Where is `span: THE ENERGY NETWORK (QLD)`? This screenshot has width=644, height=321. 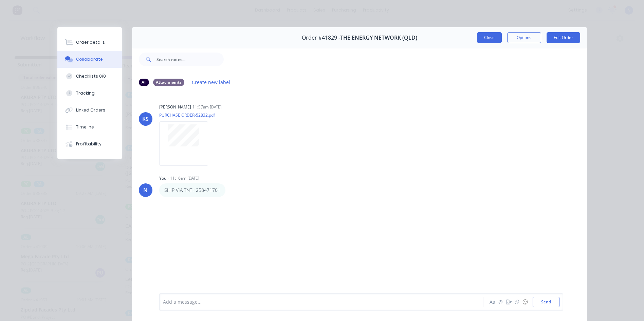
span: THE ENERGY NETWORK (QLD) is located at coordinates (379, 38).